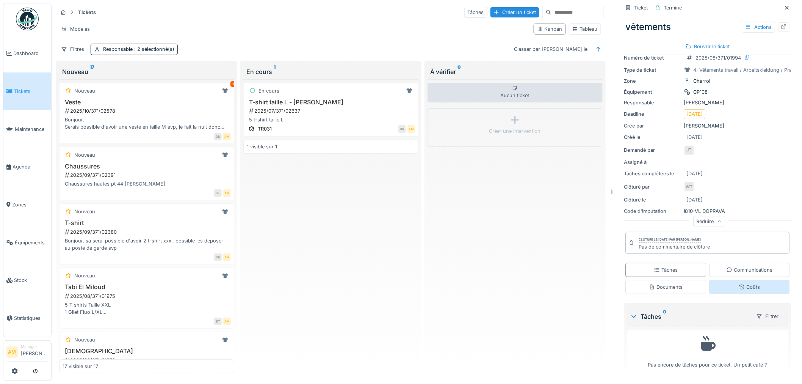  Describe the element at coordinates (27, 280) in the screenshot. I see `a: Stock` at that location.